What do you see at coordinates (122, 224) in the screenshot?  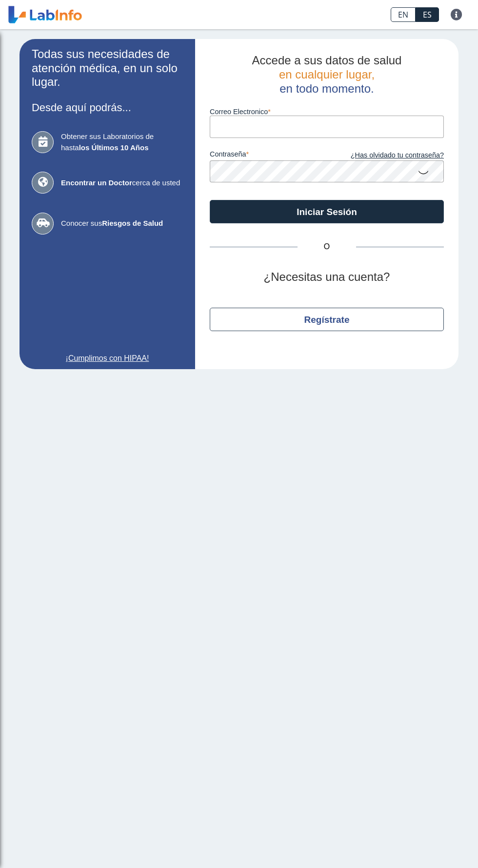 I see `span: Conocer sus` at bounding box center [122, 224].